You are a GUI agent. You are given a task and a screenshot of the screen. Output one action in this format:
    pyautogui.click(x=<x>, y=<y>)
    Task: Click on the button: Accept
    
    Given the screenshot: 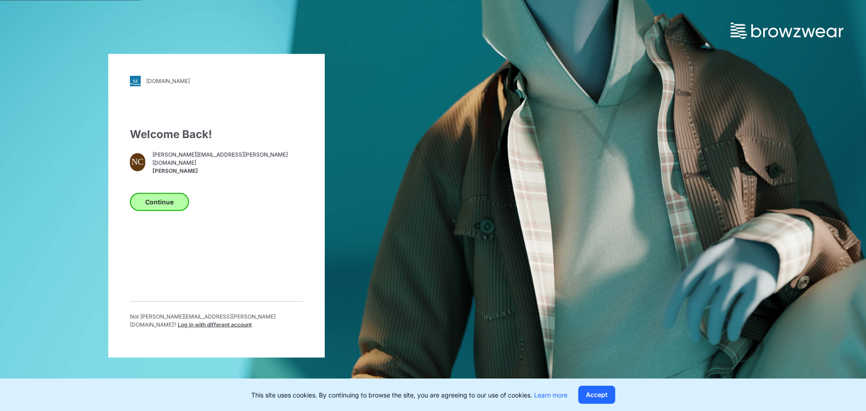 What is the action you would take?
    pyautogui.click(x=597, y=395)
    